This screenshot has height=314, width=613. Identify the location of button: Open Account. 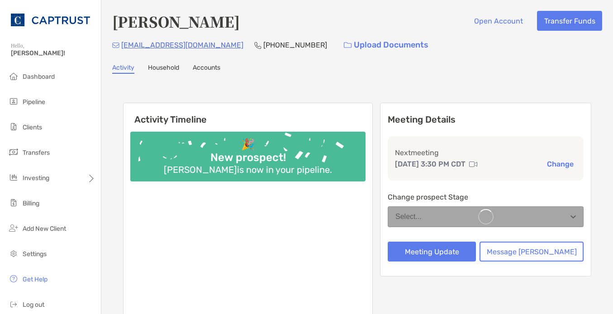
(498, 21).